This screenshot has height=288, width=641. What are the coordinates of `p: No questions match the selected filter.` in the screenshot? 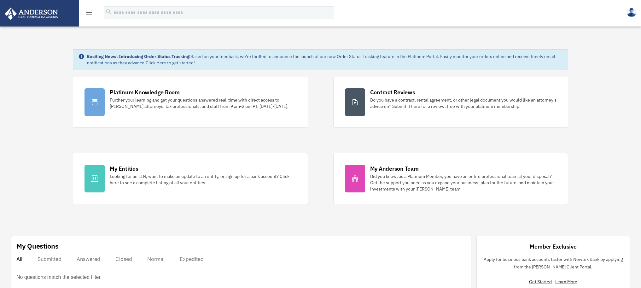 It's located at (59, 277).